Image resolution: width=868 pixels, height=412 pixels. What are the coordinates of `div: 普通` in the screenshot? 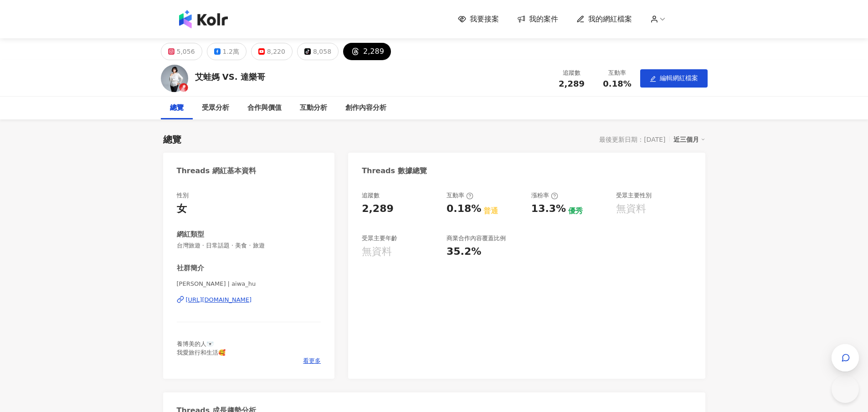 It's located at (491, 211).